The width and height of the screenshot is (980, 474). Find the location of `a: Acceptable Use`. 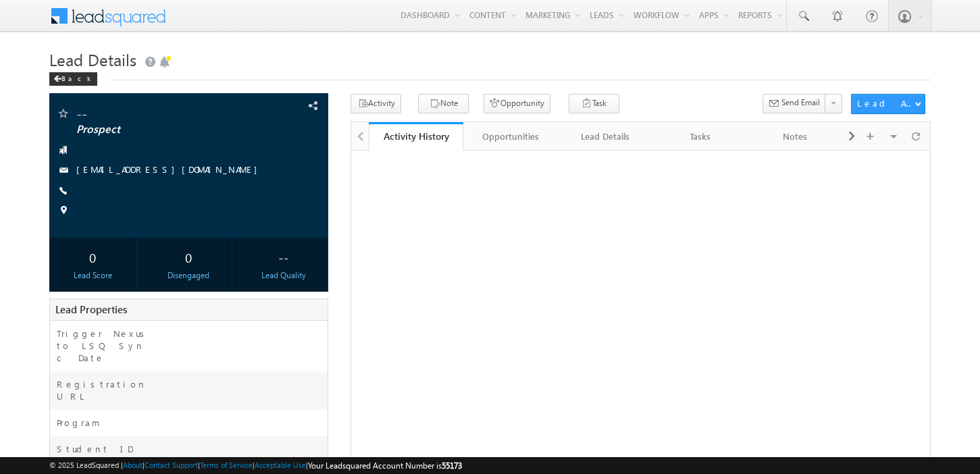

a: Acceptable Use is located at coordinates (280, 464).